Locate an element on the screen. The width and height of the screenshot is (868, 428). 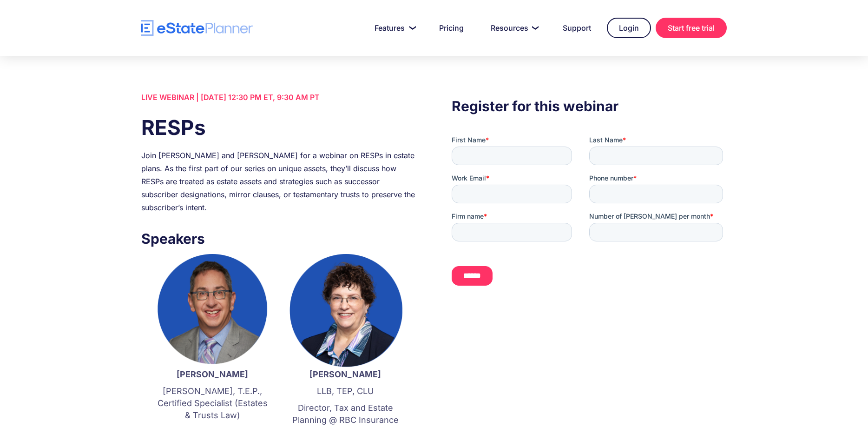
a: Features is located at coordinates (393, 28).